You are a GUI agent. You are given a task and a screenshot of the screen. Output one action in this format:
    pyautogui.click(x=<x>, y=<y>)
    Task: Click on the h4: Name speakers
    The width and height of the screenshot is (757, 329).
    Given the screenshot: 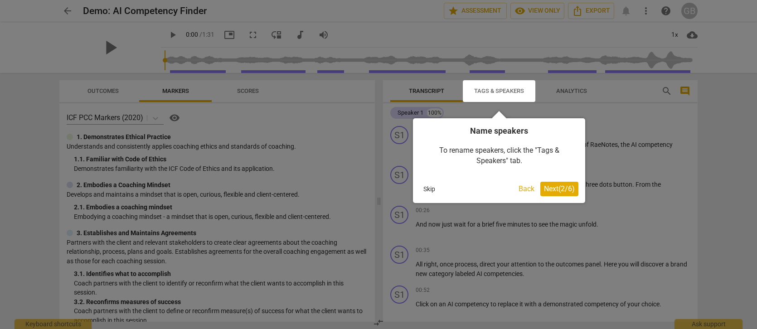 What is the action you would take?
    pyautogui.click(x=499, y=131)
    